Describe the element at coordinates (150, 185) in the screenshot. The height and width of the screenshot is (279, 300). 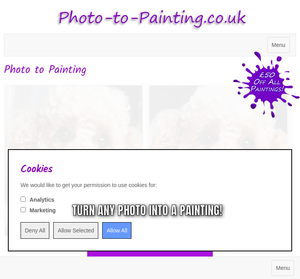
I see `div: We would like to get your permission to use cookies for:` at that location.